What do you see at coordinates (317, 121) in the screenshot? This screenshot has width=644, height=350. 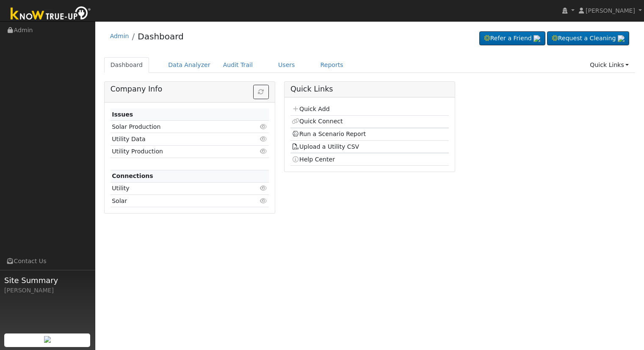 I see `a: Quick Connect` at bounding box center [317, 121].